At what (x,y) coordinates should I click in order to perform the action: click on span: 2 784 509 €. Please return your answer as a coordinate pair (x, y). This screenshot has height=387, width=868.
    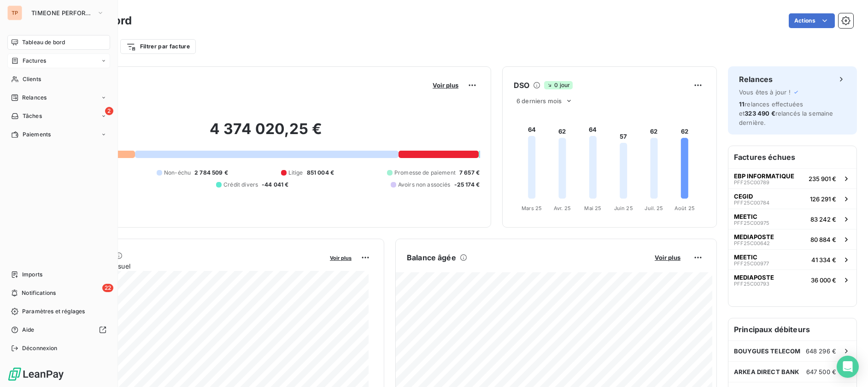
    Looking at the image, I should click on (211, 173).